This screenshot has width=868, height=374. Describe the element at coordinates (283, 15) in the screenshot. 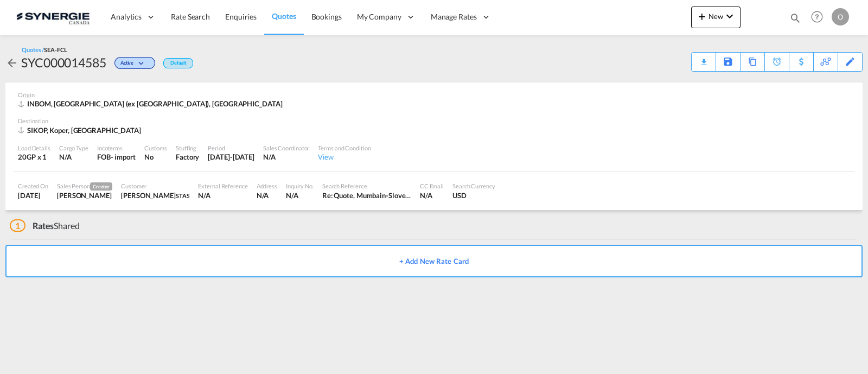

I see `span: Quotes` at that location.